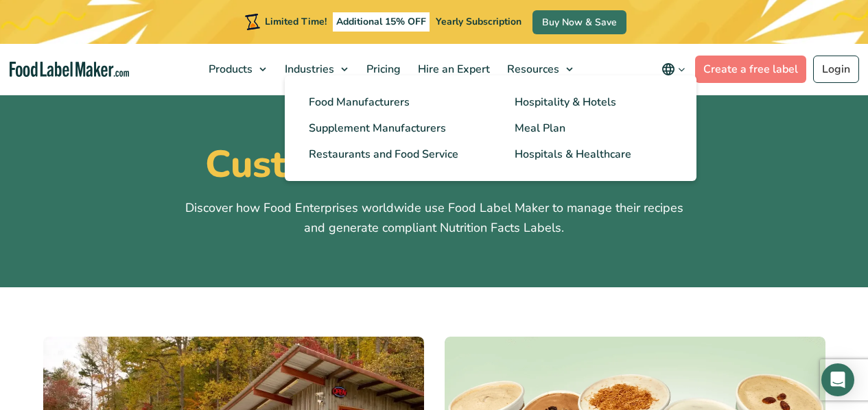  What do you see at coordinates (237, 69) in the screenshot?
I see `a: Products` at bounding box center [237, 69].